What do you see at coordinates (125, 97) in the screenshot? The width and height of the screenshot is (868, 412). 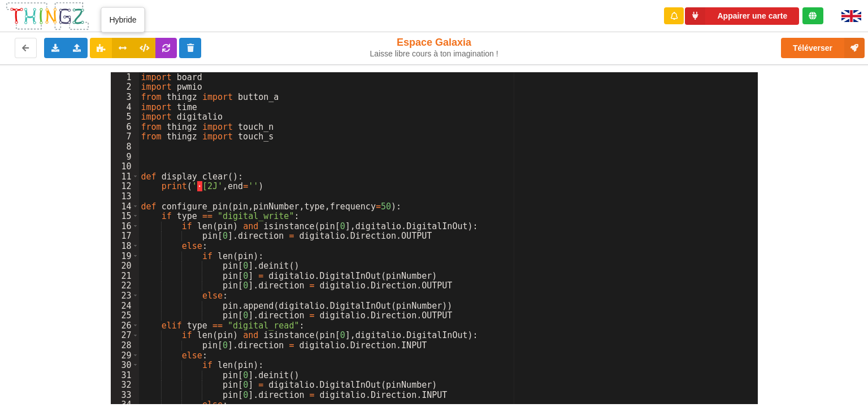 I see `div: 3` at bounding box center [125, 97].